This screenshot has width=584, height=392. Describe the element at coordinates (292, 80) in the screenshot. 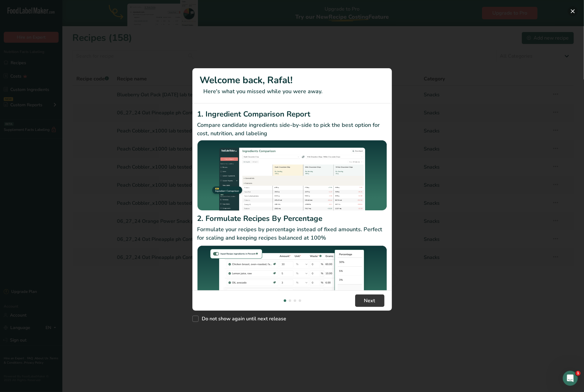

I see `h1: Welcome back, Rafal!` at that location.